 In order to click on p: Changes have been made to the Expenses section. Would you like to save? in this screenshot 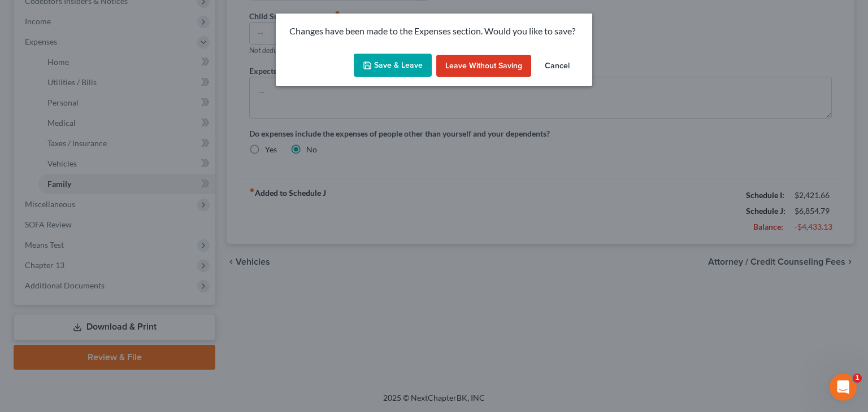, I will do `click(434, 31)`.